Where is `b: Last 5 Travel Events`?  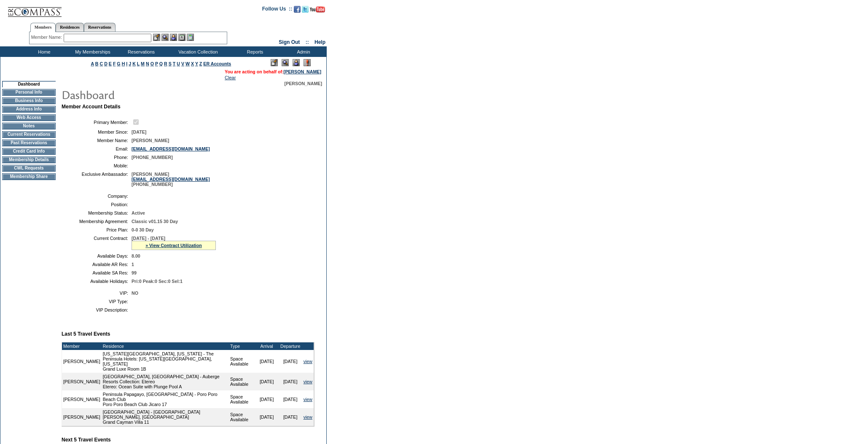
b: Last 5 Travel Events is located at coordinates (86, 334).